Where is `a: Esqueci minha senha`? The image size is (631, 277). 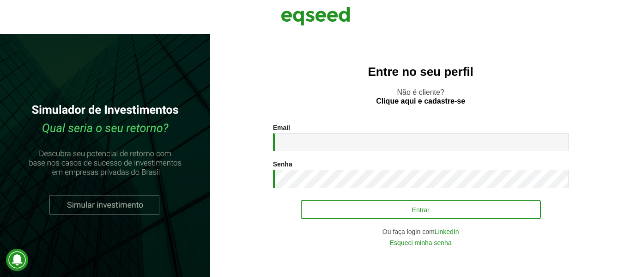
a: Esqueci minha senha is located at coordinates (421, 242).